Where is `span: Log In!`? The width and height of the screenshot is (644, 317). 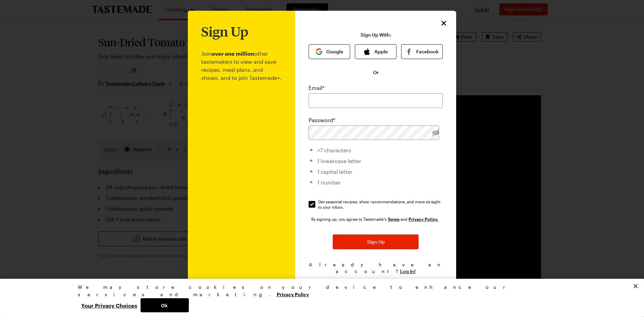
span: Log In! is located at coordinates (408, 271).